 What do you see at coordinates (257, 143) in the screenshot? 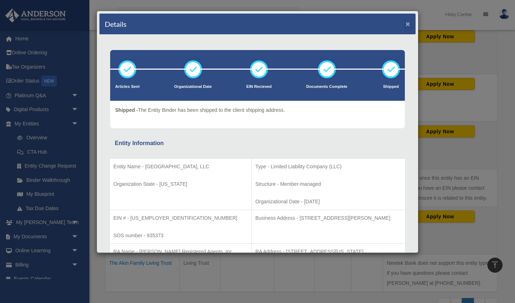
I see `div: Entity Information` at bounding box center [257, 143].